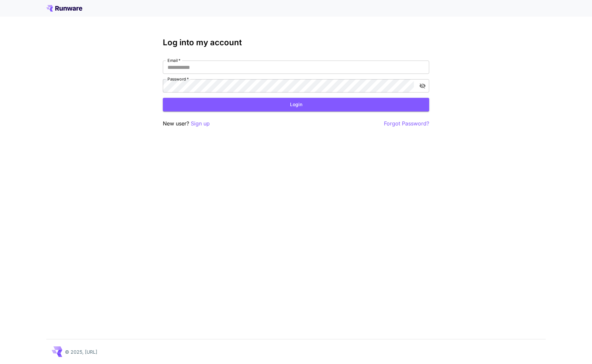 The image size is (592, 364). Describe the element at coordinates (406, 124) in the screenshot. I see `p: Forgot Password?` at that location.